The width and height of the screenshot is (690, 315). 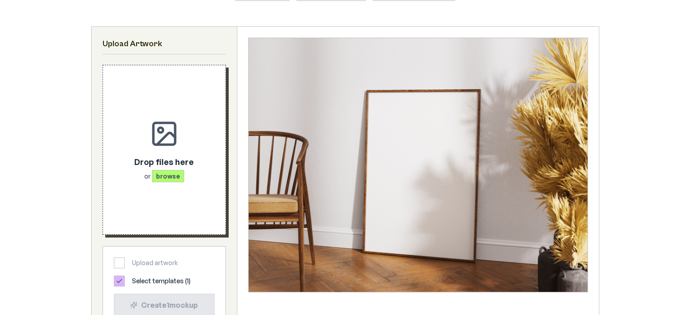 What do you see at coordinates (155, 263) in the screenshot?
I see `span: Upload artwork` at bounding box center [155, 263].